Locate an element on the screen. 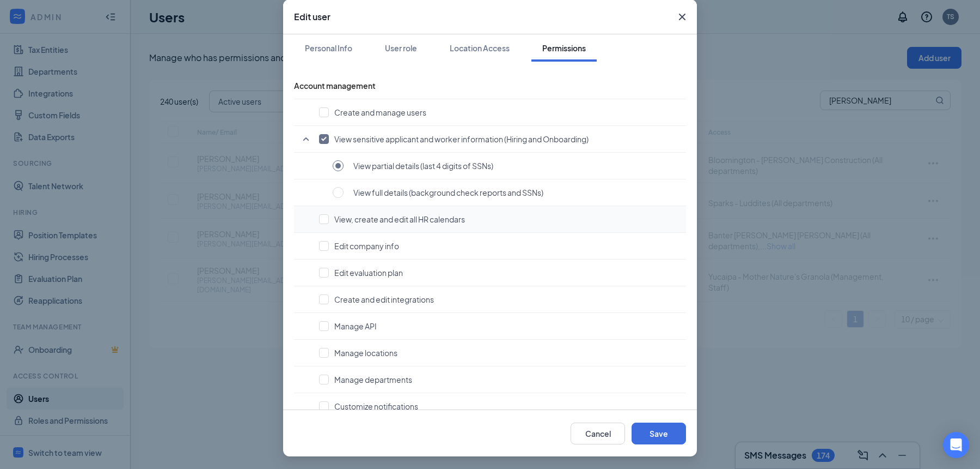  span: View, create and edit all HR calendars is located at coordinates (400, 219).